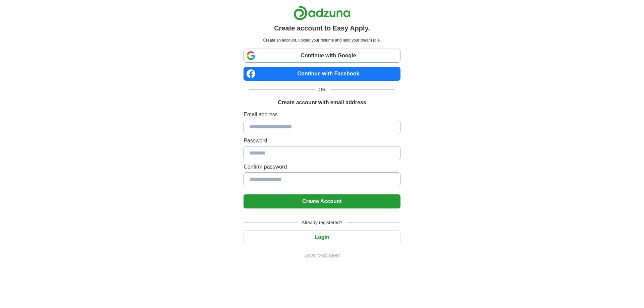 Image resolution: width=644 pixels, height=308 pixels. Describe the element at coordinates (322, 237) in the screenshot. I see `a: Login` at that location.